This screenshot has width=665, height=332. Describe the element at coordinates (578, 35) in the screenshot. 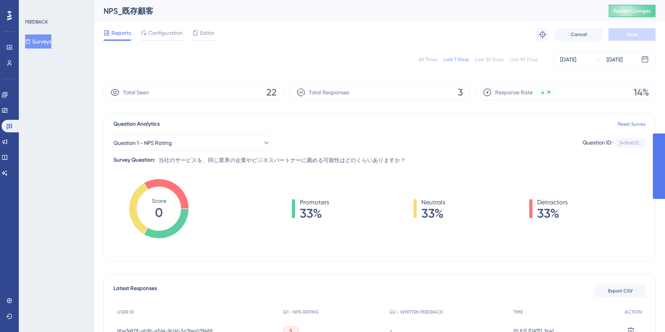

I see `span: Cancel` at that location.